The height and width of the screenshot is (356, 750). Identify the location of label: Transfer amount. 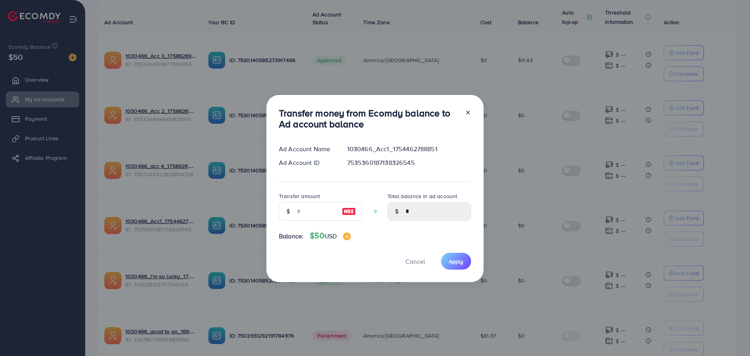
(299, 196).